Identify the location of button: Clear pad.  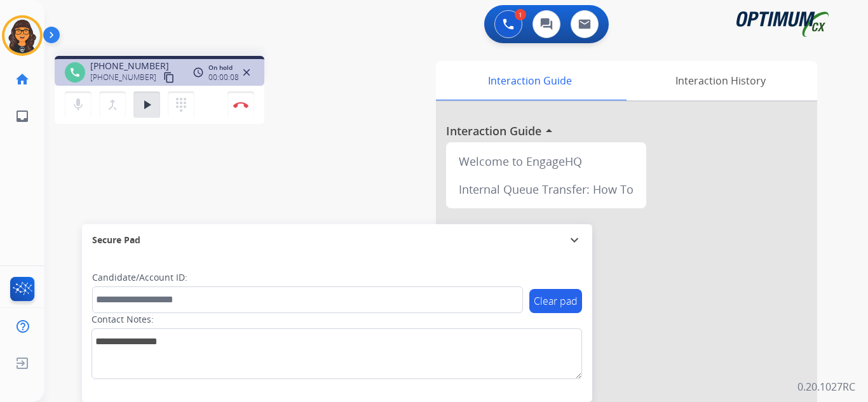
(555, 301).